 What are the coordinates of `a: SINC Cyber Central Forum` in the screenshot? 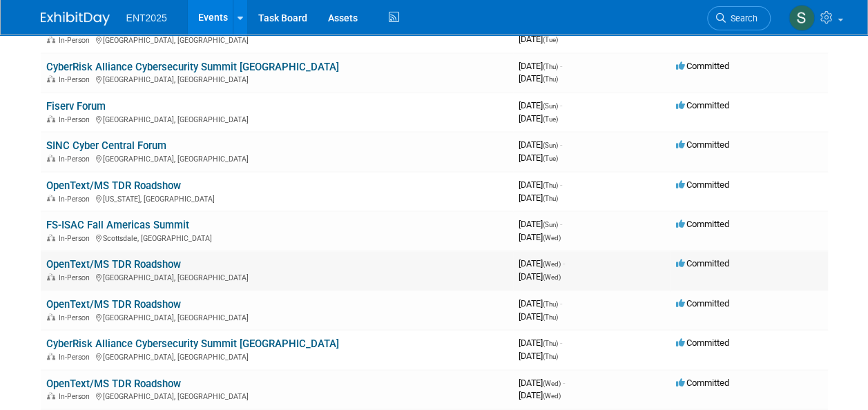 It's located at (107, 145).